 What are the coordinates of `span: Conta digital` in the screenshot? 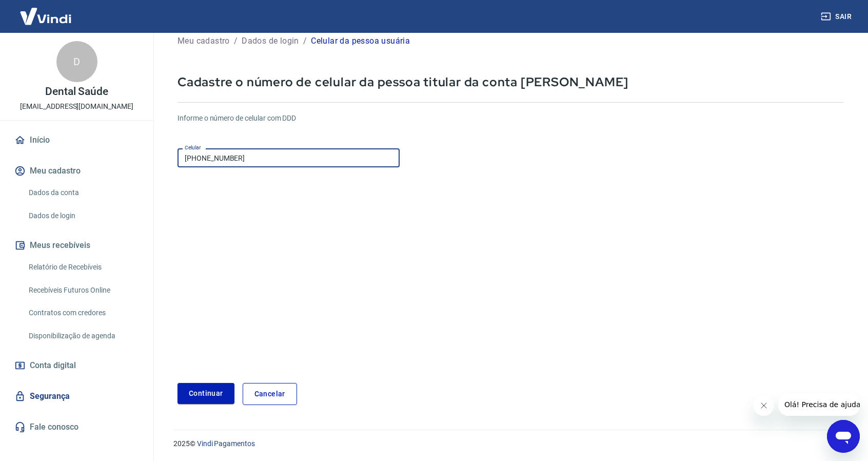 It's located at (53, 365).